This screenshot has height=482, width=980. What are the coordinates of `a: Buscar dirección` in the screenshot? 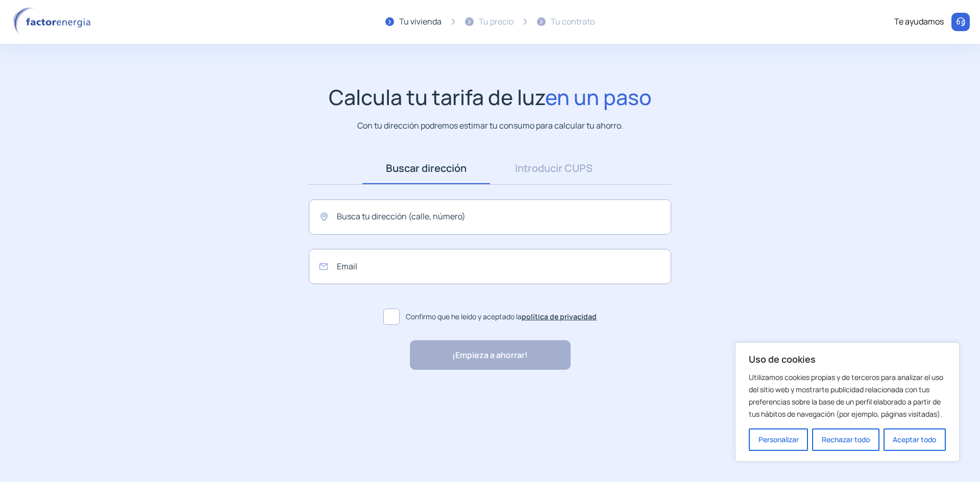 It's located at (426, 168).